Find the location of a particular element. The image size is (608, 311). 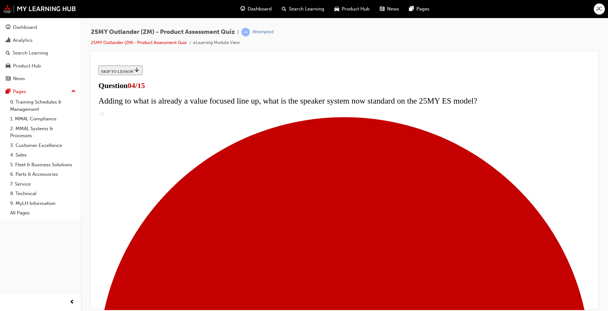

span: SKIP TO LESSON is located at coordinates (24, 8).